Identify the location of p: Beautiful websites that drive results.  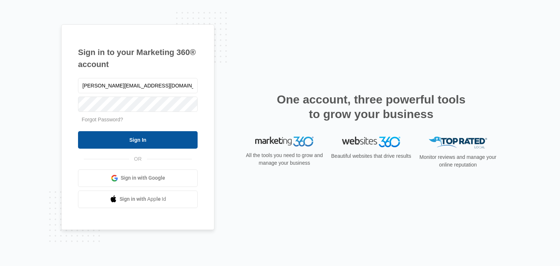
(371, 156).